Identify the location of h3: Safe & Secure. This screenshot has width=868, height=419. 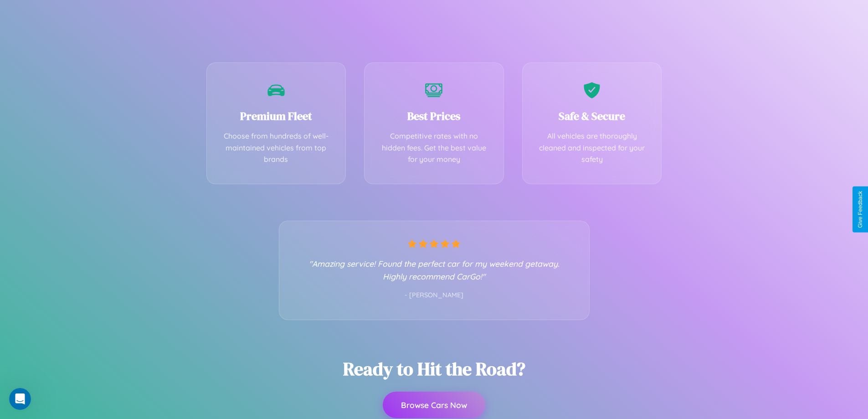
(591, 116).